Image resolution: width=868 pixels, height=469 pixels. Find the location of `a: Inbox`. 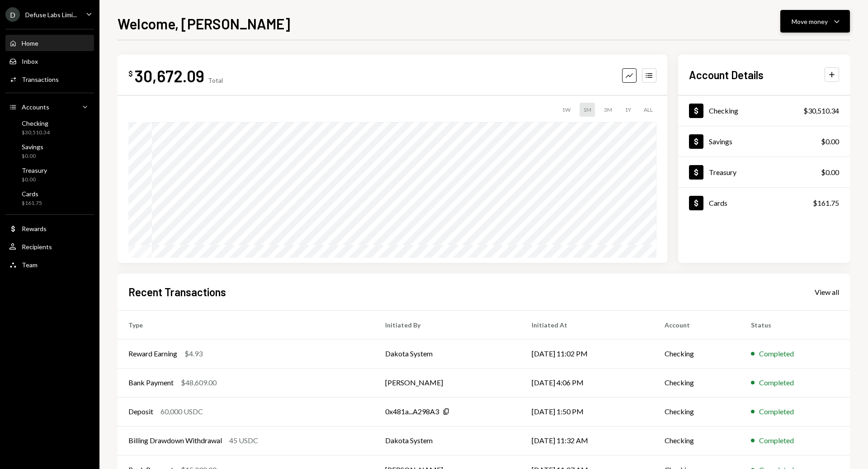

a: Inbox is located at coordinates (50, 61).